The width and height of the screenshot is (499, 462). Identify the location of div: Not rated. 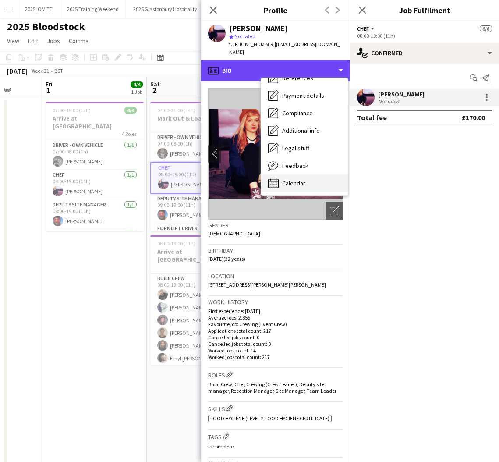
(390, 101).